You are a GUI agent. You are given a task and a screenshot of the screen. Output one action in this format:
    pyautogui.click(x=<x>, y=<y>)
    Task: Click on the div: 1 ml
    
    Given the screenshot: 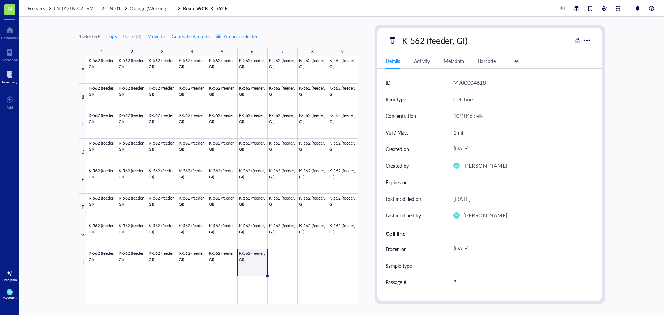 What is the action you would take?
    pyautogui.click(x=521, y=132)
    